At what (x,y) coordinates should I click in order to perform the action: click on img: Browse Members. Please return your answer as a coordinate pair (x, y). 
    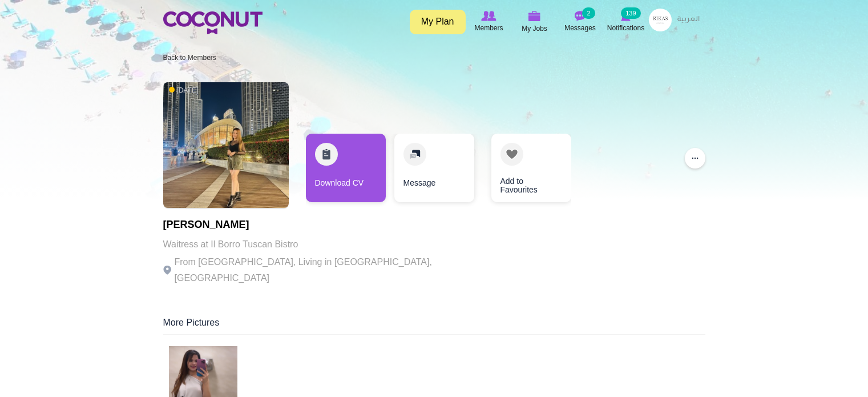
    Looking at the image, I should click on (489, 16).